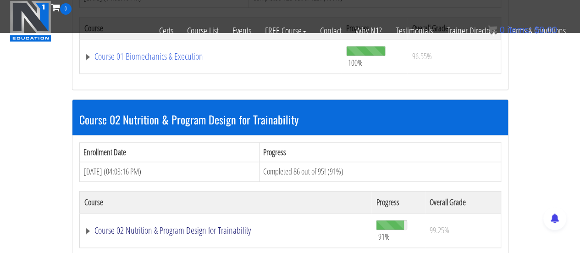  Describe the element at coordinates (522, 30) in the screenshot. I see `a: 0 items: $0.00` at that location.